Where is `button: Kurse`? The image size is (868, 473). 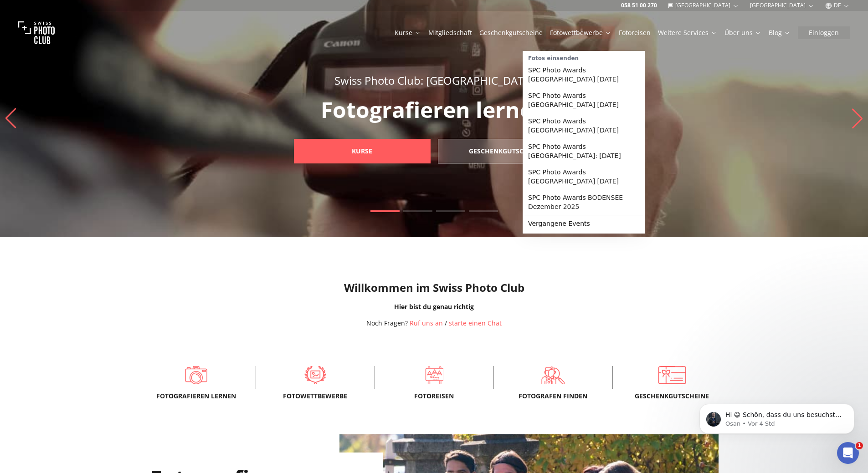 button: Kurse is located at coordinates (408, 33).